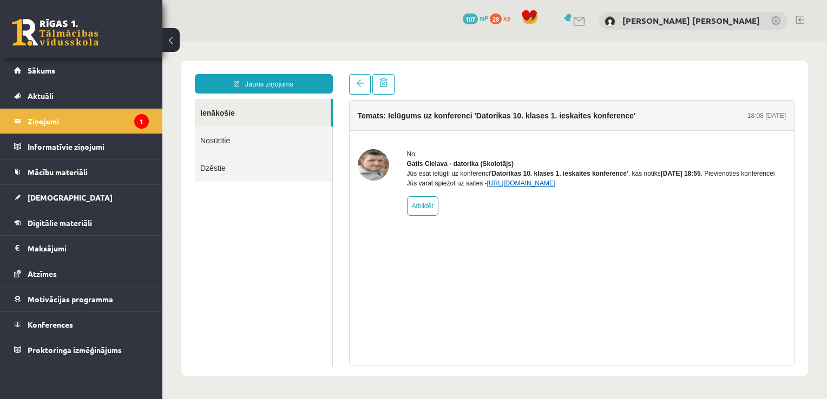  What do you see at coordinates (70, 299) in the screenshot?
I see `span: Motivācijas programma` at bounding box center [70, 299].